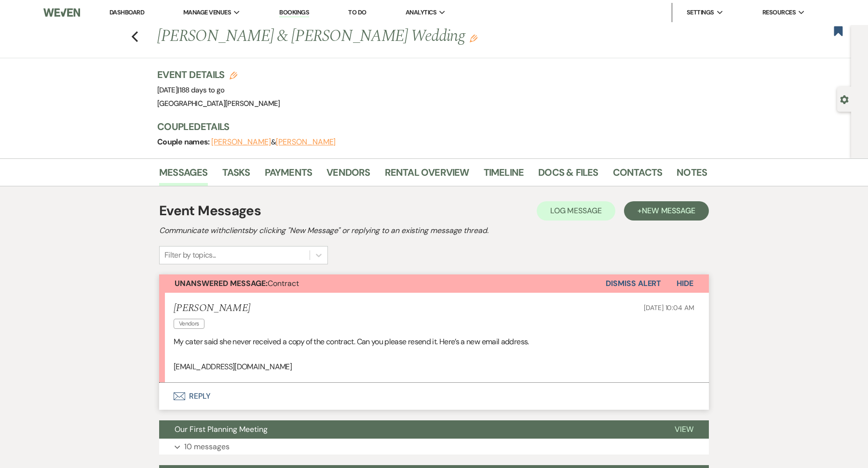 The height and width of the screenshot is (468, 868). What do you see at coordinates (684, 283) in the screenshot?
I see `span: Hide` at bounding box center [684, 283].